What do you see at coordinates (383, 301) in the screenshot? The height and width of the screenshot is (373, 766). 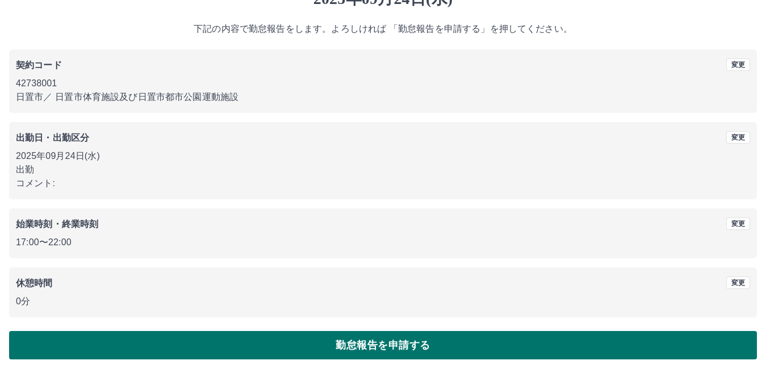 I see `p: 0分` at bounding box center [383, 301].